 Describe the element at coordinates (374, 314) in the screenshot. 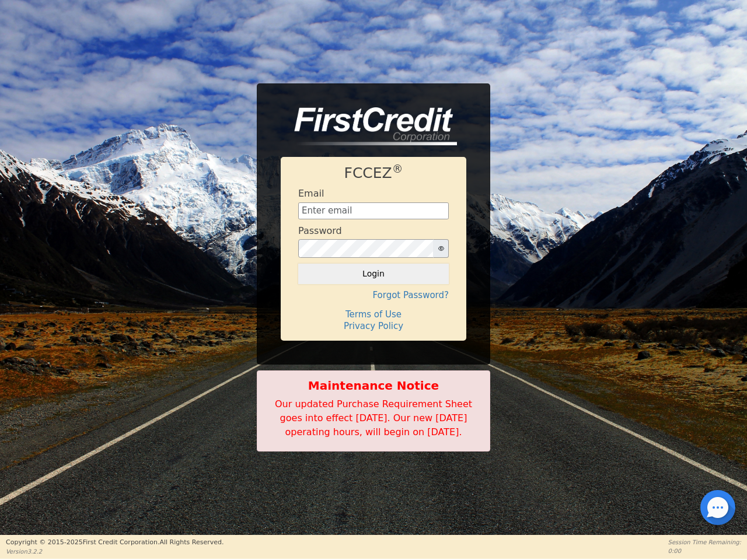

I see `h4: Terms of Use` at that location.